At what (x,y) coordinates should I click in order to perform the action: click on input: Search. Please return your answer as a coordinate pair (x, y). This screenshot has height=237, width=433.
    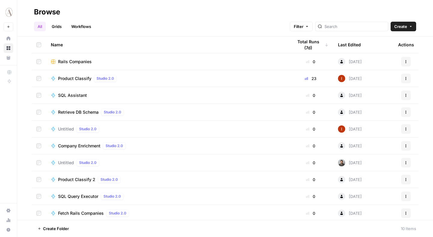
    Looking at the image, I should click on (355, 26).